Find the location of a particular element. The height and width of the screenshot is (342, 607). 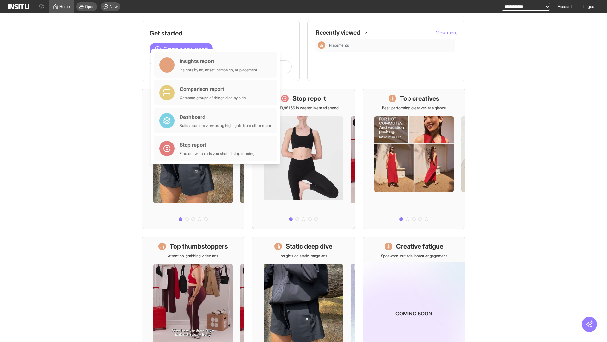

div: Insights report is located at coordinates (219, 61).